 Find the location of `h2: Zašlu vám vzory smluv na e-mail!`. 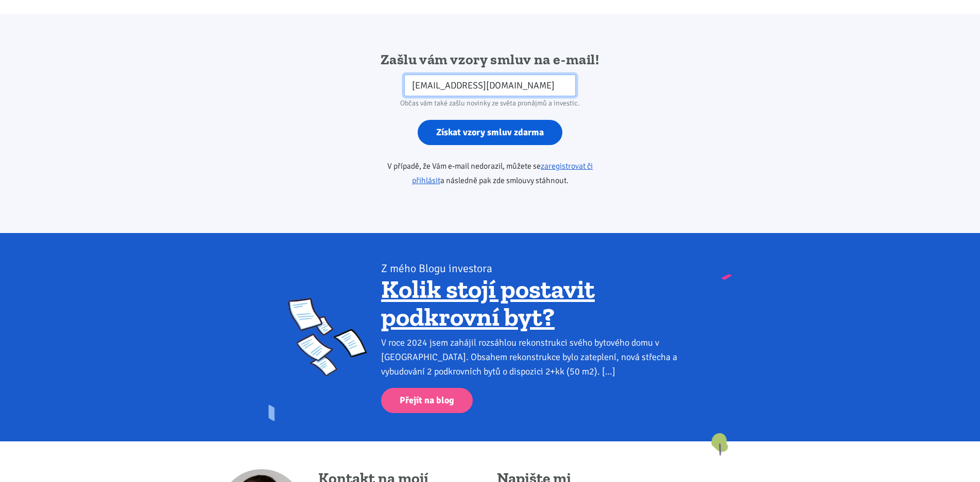

h2: Zašlu vám vzory smluv na e-mail! is located at coordinates (490, 60).